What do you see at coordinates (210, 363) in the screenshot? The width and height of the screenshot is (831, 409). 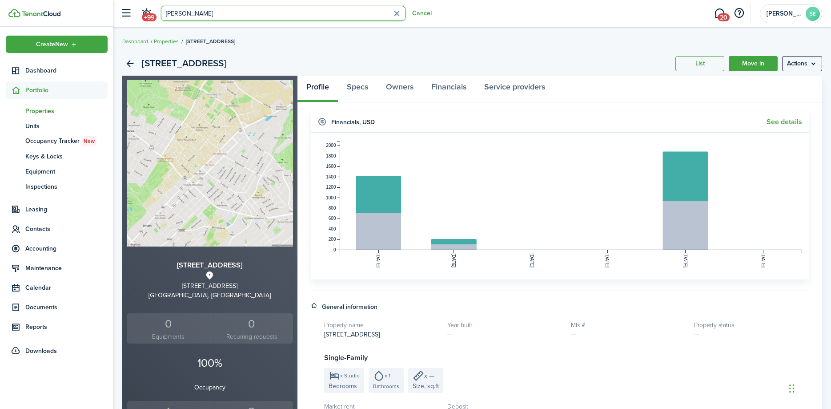 I see `p: 100%` at bounding box center [210, 363].